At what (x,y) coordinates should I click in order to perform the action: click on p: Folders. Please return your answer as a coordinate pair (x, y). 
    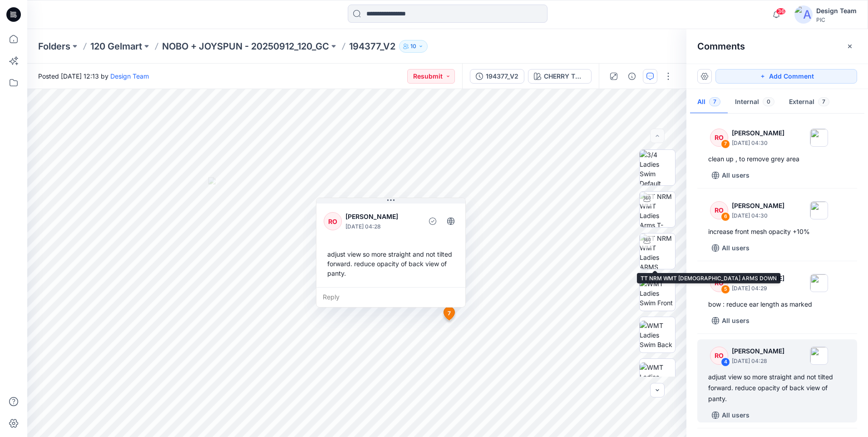
    Looking at the image, I should click on (54, 47).